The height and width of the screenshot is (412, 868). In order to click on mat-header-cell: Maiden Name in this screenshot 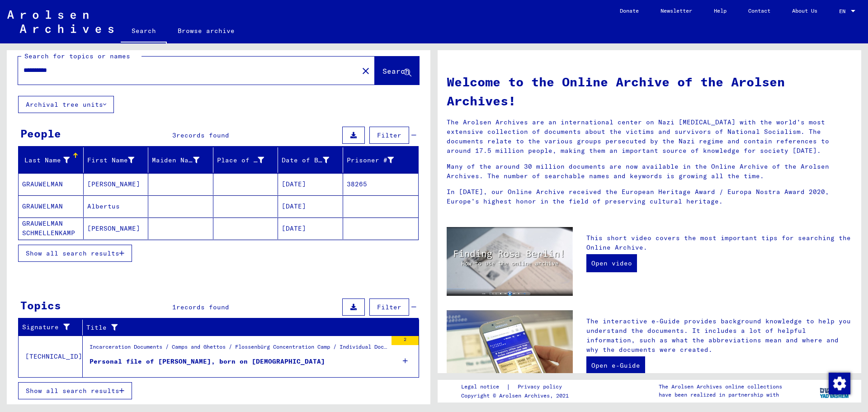, I will do `click(181, 160)`.